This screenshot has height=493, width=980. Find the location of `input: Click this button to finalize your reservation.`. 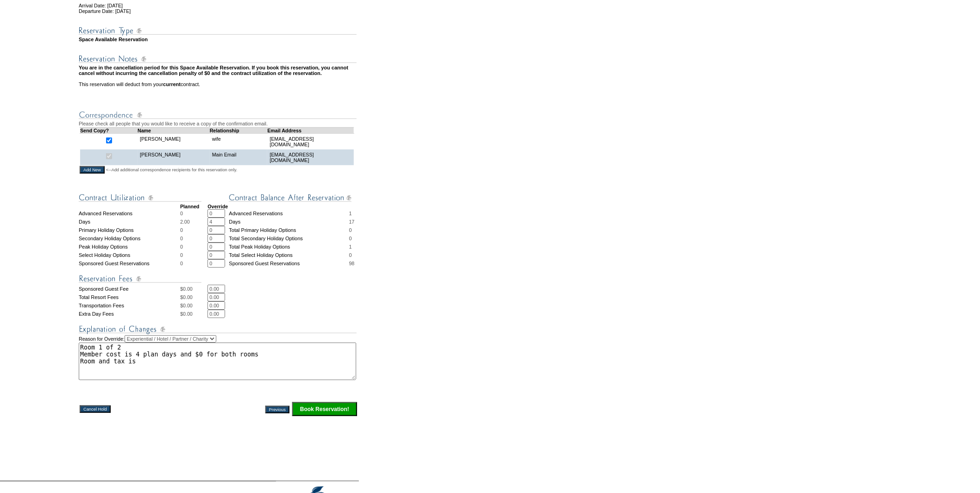

input: Click this button to finalize your reservation. is located at coordinates (325, 410).